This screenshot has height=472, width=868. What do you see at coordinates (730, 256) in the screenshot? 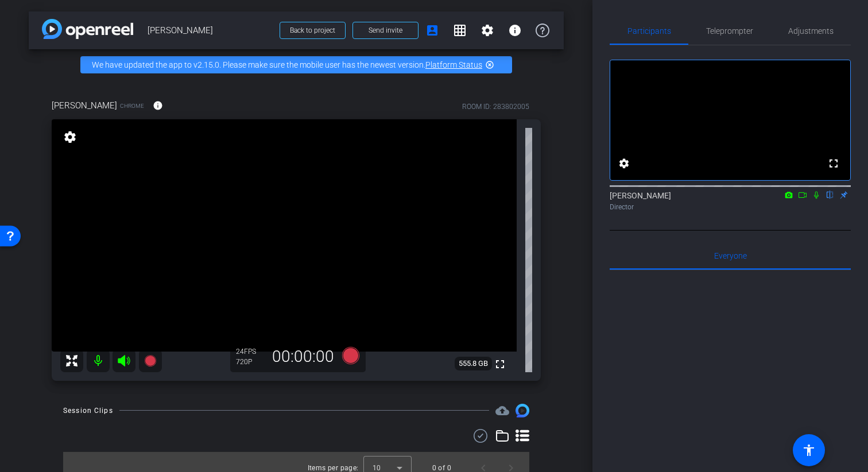
I see `span: Everyone` at bounding box center [730, 256].